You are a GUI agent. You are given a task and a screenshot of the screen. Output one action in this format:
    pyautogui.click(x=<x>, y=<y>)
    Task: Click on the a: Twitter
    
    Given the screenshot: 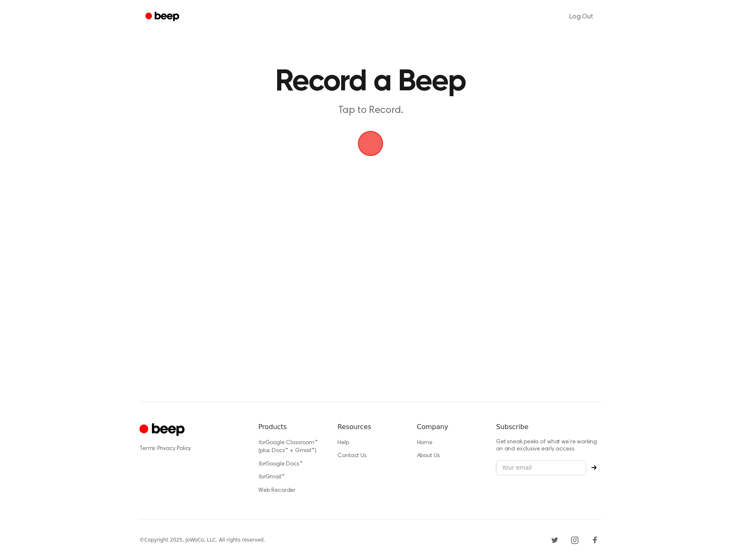 What is the action you would take?
    pyautogui.click(x=555, y=540)
    